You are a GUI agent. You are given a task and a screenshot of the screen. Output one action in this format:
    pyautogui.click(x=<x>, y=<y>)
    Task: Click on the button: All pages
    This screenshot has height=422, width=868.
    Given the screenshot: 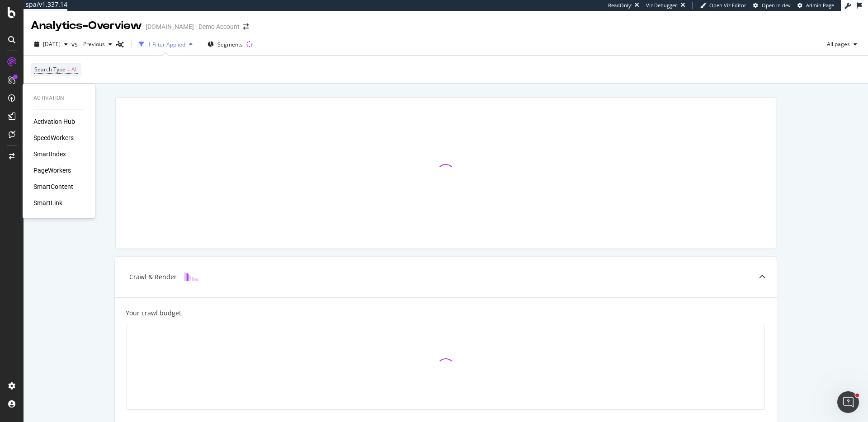 What is the action you would take?
    pyautogui.click(x=842, y=44)
    